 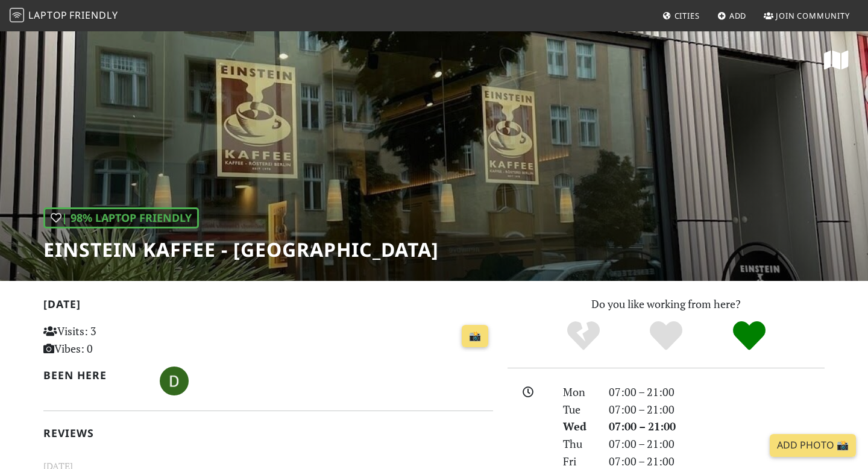 I want to click on p: Do you like working from here?, so click(x=666, y=303).